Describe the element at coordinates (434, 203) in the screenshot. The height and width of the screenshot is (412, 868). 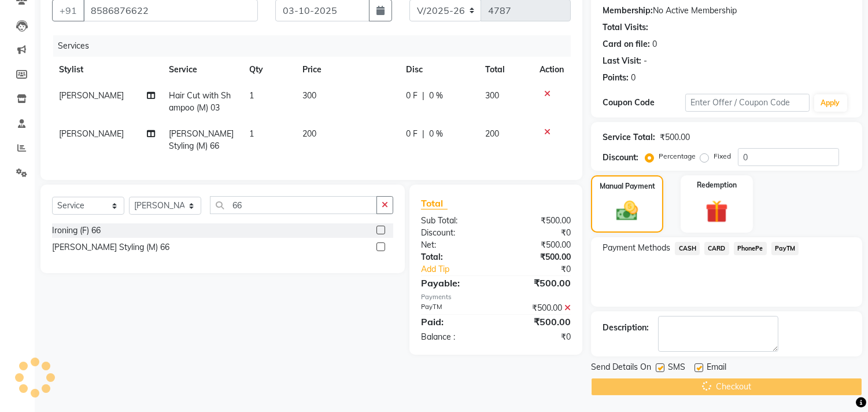
I see `span: Total` at that location.